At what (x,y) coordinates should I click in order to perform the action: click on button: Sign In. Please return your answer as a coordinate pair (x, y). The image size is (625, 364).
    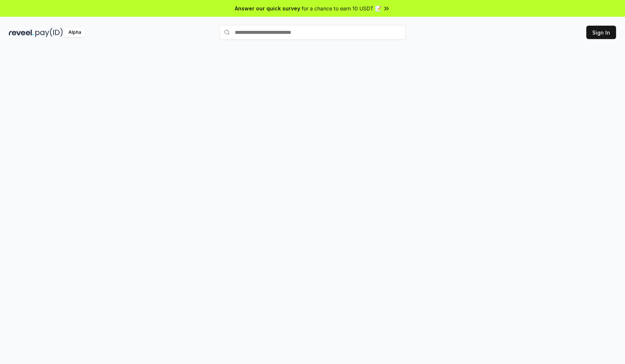
    Looking at the image, I should click on (601, 32).